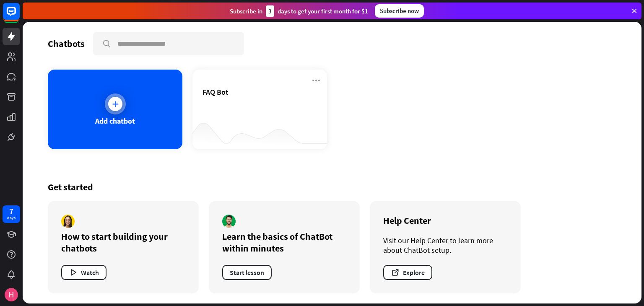 This screenshot has height=306, width=644. Describe the element at coordinates (247, 272) in the screenshot. I see `button: Start lesson` at that location.